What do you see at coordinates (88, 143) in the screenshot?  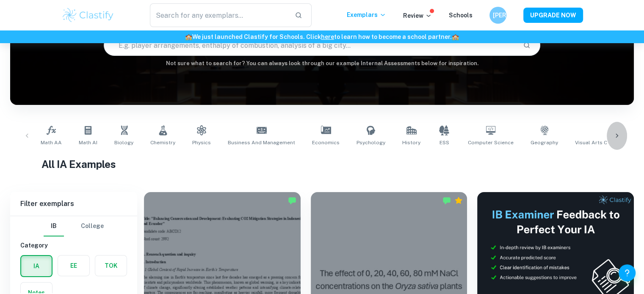 I see `span: Math AI` at bounding box center [88, 143].